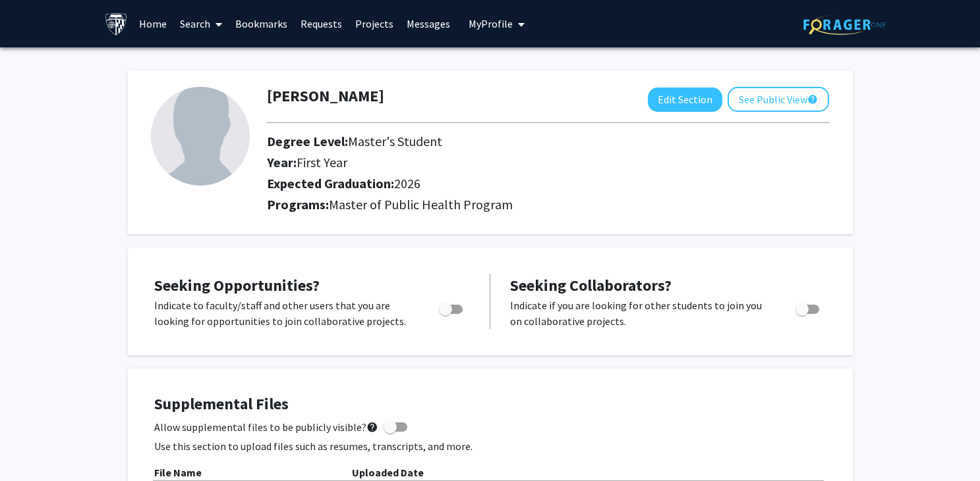 This screenshot has height=481, width=980. I want to click on b: File Name, so click(178, 473).